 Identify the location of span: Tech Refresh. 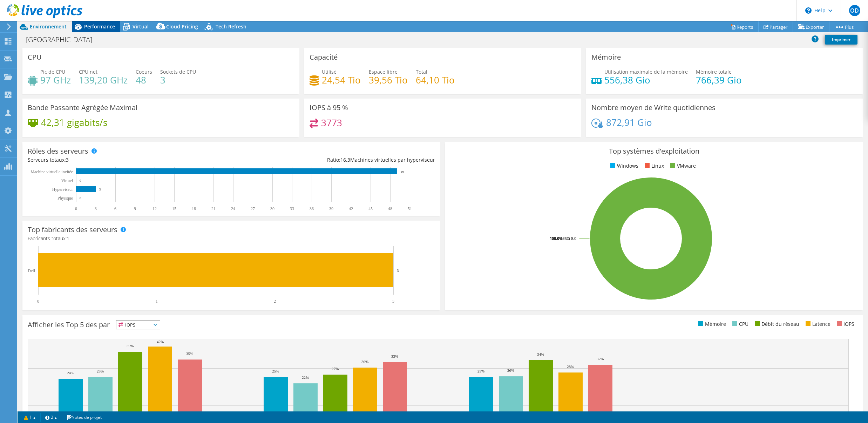
(231, 26).